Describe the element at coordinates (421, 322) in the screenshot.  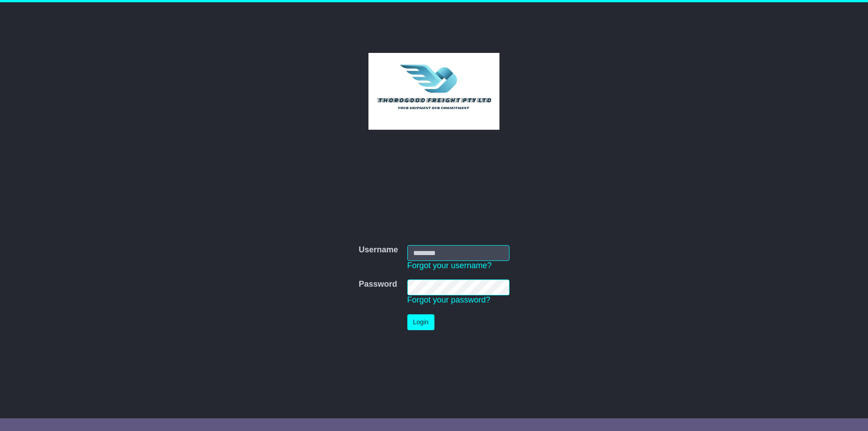
I see `button: Login` at that location.